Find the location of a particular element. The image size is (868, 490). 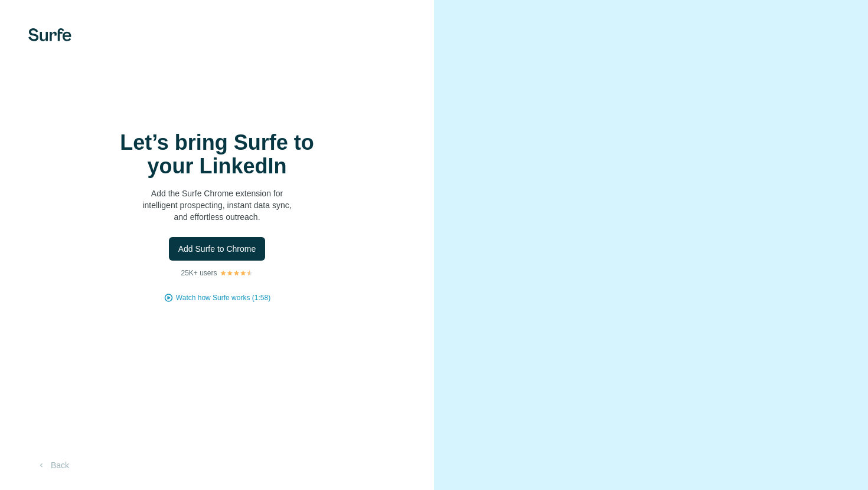

span: Watch how Surfe works (1:58) is located at coordinates (223, 298).